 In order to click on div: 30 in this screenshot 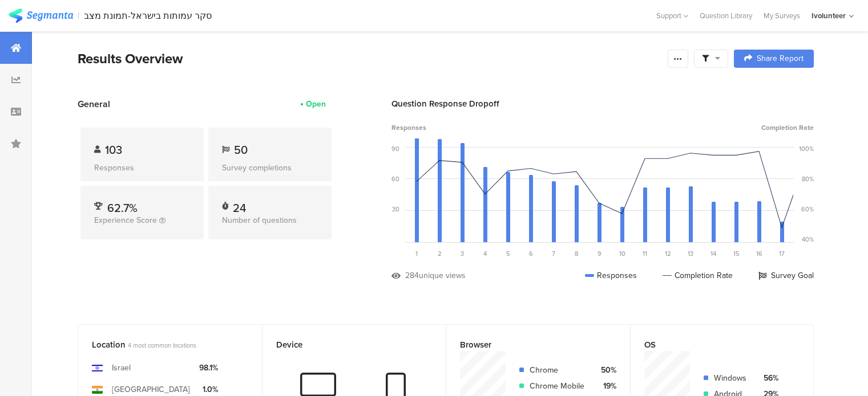, I will do `click(395, 209)`.